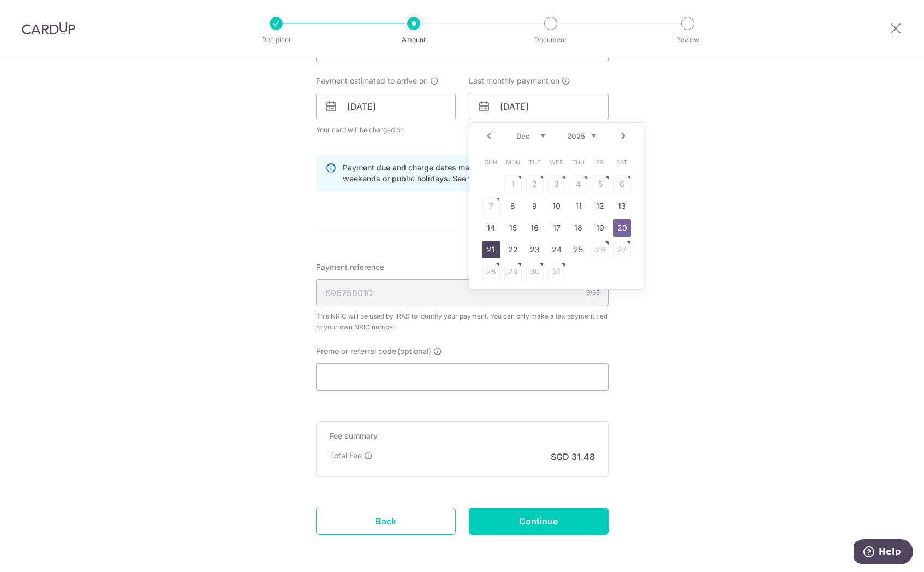 This screenshot has width=924, height=572. I want to click on span: Payment estimated to arrive on, so click(372, 81).